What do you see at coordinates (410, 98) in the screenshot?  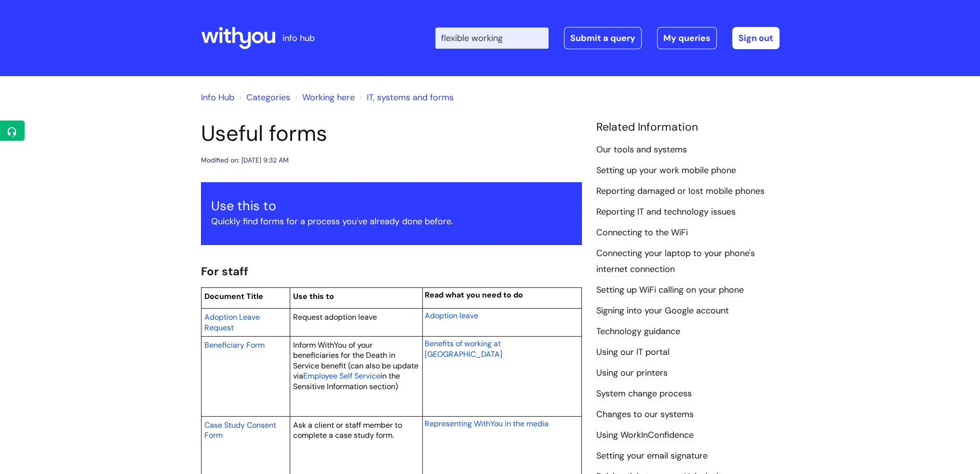 I see `a: IT, systems and forms` at bounding box center [410, 98].